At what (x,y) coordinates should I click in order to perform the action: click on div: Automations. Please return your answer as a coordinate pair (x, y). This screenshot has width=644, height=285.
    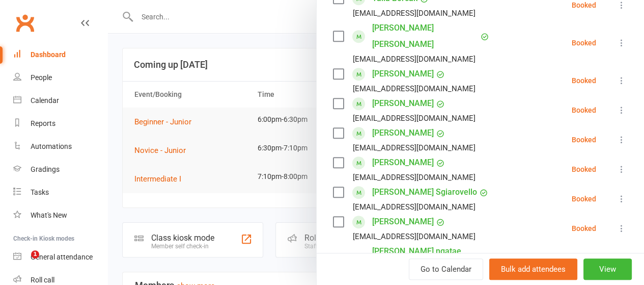
    Looking at the image, I should click on (51, 146).